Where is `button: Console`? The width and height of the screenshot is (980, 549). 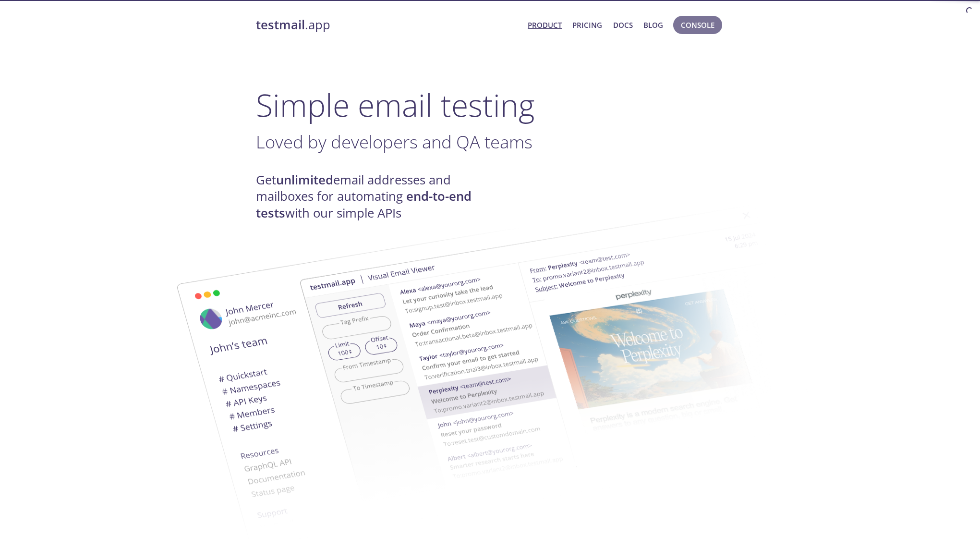
button: Console is located at coordinates (698, 25).